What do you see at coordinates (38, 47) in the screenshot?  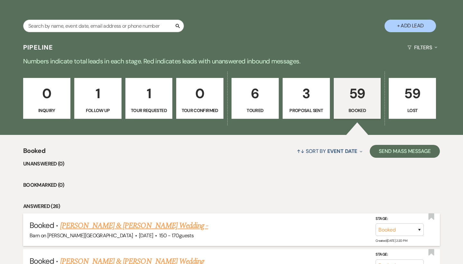 I see `h3: Pipeline` at bounding box center [38, 47].